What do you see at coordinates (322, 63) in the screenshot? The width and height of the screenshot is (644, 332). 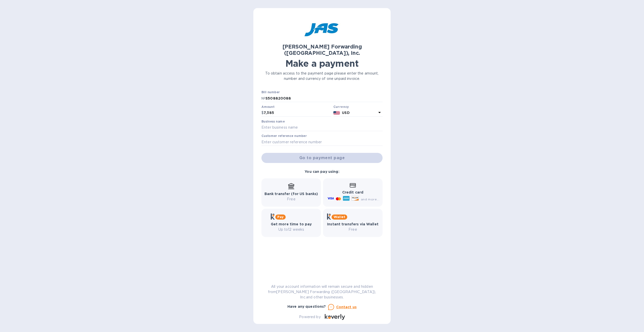 I see `h1: Make a payment` at bounding box center [322, 63].